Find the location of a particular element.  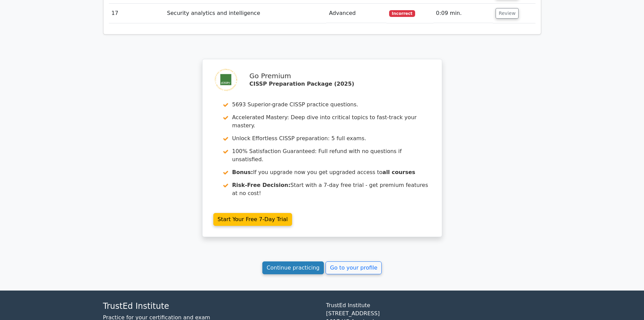

td: Advanced is located at coordinates (356, 13).